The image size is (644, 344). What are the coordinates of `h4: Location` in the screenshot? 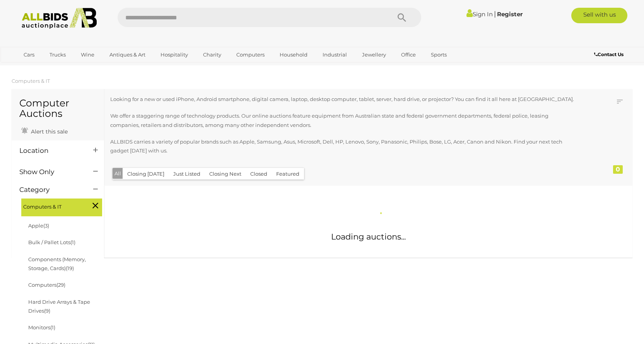 It's located at (50, 150).